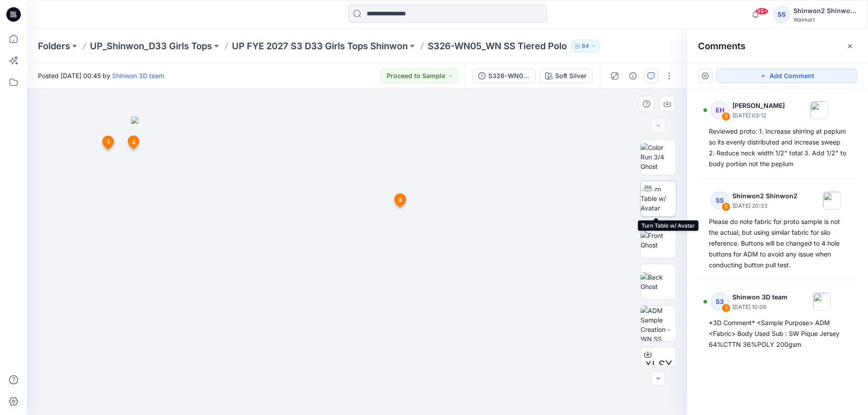 This screenshot has height=415, width=868. Describe the element at coordinates (777, 243) in the screenshot. I see `div: Please do note fabric for proto sample is not the actual, but using similar fabric for silo refer...` at that location.